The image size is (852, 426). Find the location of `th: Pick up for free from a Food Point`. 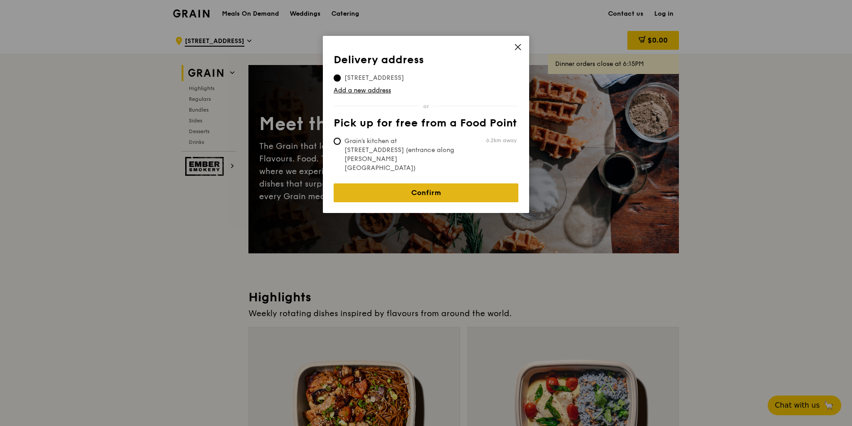

th: Pick up for free from a Food Point is located at coordinates (426, 125).